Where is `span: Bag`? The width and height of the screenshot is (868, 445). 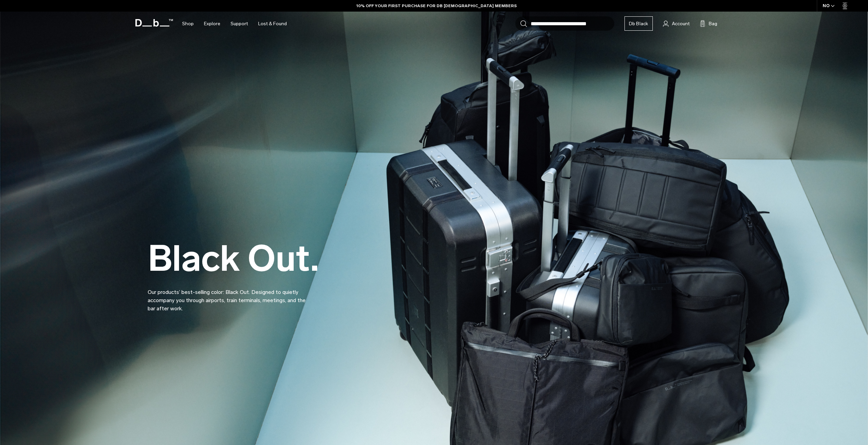
span: Bag is located at coordinates (713, 24).